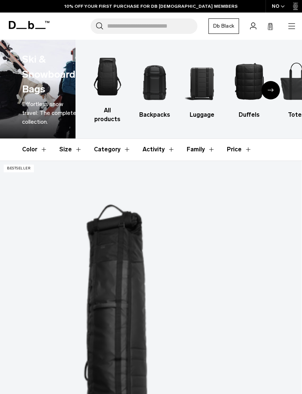 The width and height of the screenshot is (302, 394). I want to click on h3: Duffels, so click(249, 115).